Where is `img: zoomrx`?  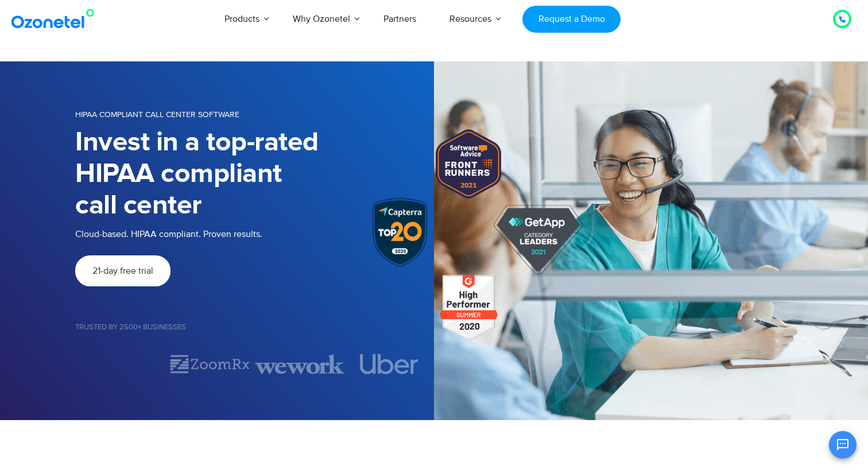
img: zoomrx is located at coordinates (209, 364).